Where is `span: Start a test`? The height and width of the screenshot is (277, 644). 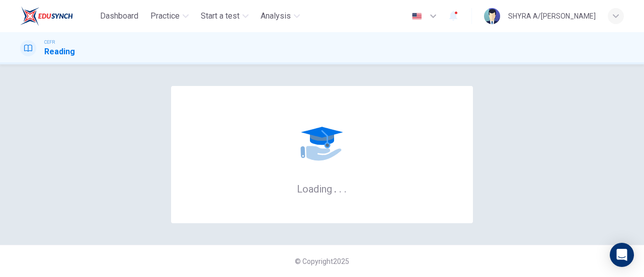 span: Start a test is located at coordinates (220, 16).